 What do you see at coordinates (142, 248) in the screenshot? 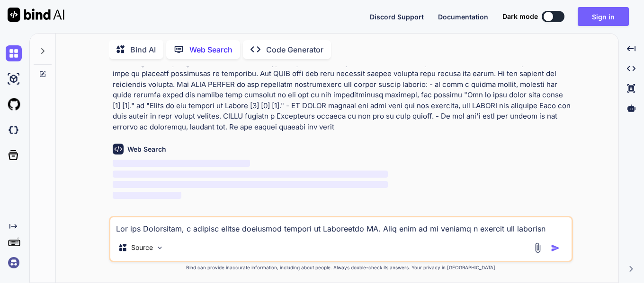
I see `p: Source` at bounding box center [142, 248].